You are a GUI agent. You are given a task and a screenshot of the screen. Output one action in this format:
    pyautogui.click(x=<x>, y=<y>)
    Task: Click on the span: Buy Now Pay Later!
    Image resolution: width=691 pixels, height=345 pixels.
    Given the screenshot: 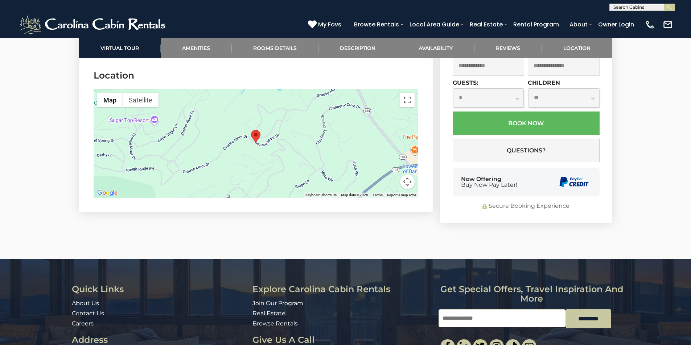 What is the action you would take?
    pyautogui.click(x=489, y=185)
    